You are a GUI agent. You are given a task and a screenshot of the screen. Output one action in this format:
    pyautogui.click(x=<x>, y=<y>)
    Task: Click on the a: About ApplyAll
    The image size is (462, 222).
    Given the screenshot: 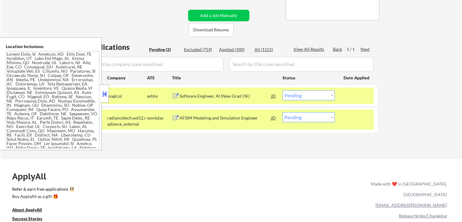 What is the action you would take?
    pyautogui.click(x=31, y=210)
    